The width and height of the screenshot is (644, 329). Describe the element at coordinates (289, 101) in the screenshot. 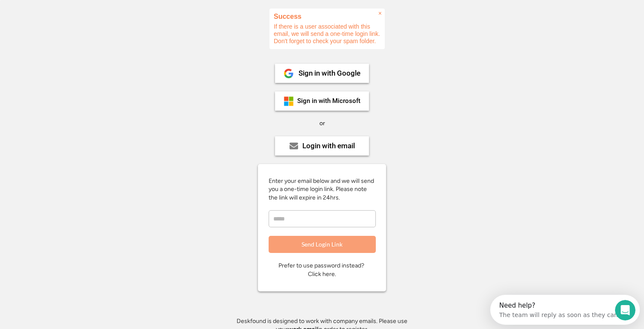

I see `img: ms-symbollockup_mssymbol_19.png` at that location.